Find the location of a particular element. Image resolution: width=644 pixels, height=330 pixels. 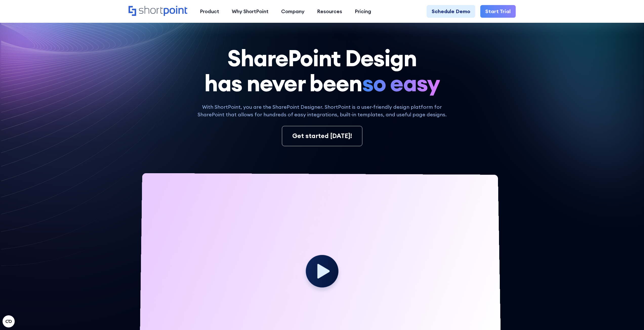

button: Open CMP widget is located at coordinates (9, 321).